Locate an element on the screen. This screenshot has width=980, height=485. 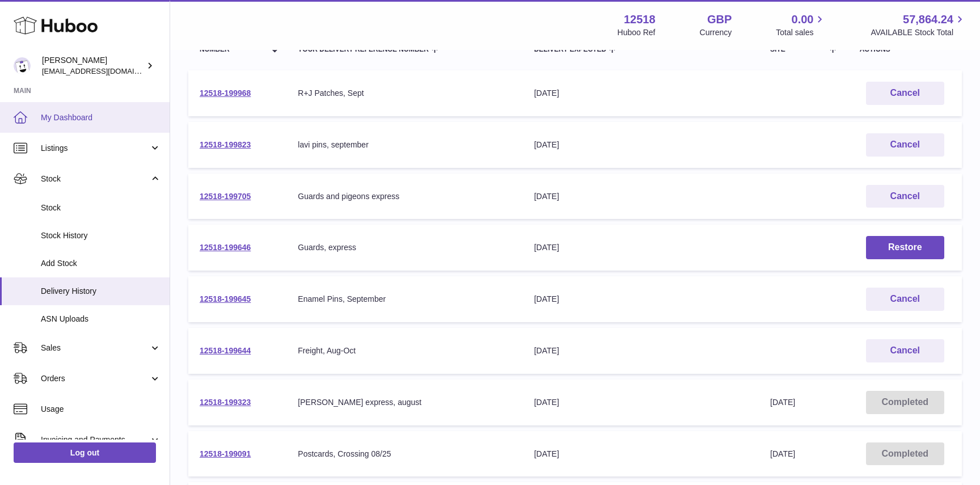
span: Orders is located at coordinates (94, 378).